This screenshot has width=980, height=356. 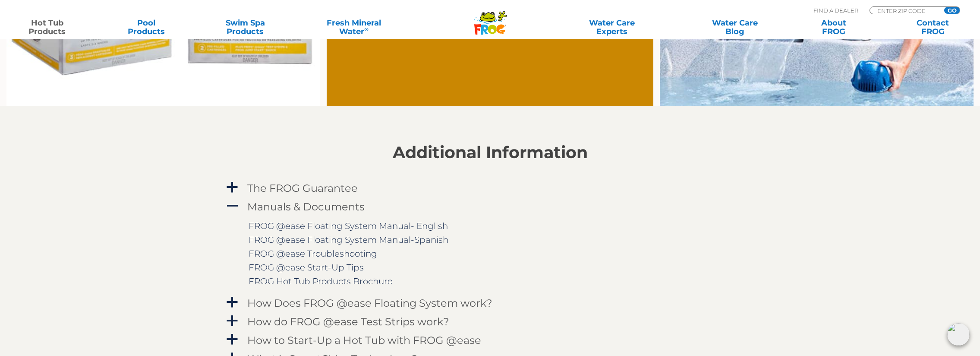 I want to click on a: FROG @ease Troubleshooting, so click(x=313, y=254).